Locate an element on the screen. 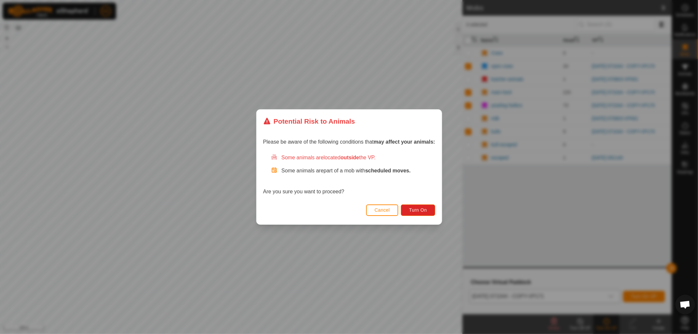  div: Are you sure you want to proceed? is located at coordinates (349, 175).